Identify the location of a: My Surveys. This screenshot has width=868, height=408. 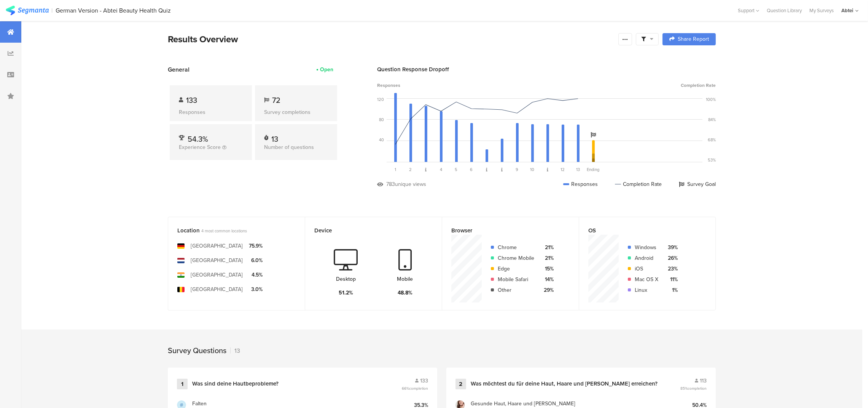
(822, 10).